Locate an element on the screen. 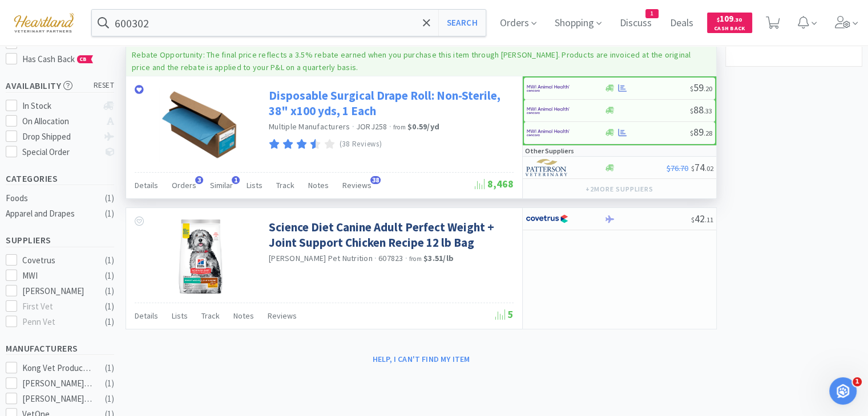  img: 24b4c9941dad4c7bb1919047e4c20370_522262.png is located at coordinates (200, 125).